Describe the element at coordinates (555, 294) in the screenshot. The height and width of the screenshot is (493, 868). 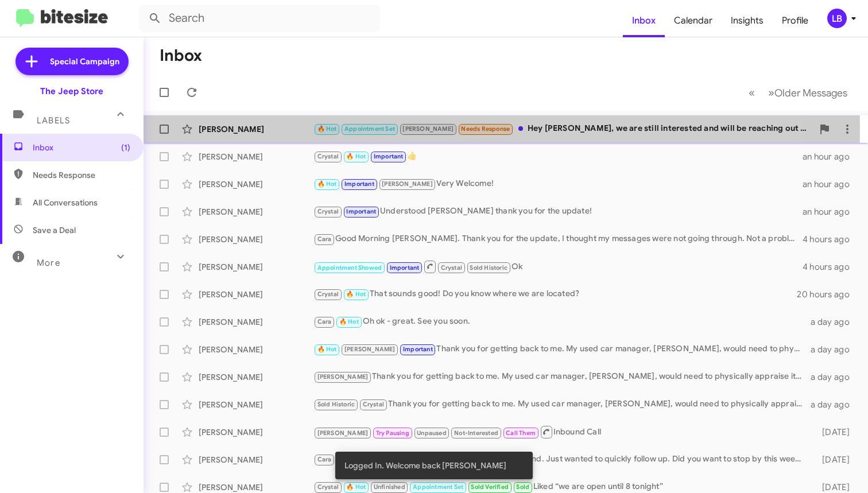
I see `div: That sounds good! Do you know where we are located?` at that location.